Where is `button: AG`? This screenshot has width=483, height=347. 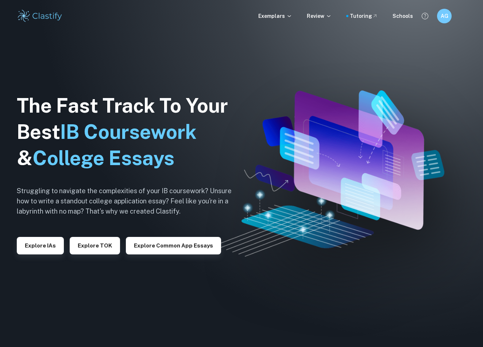
button: AG is located at coordinates (444, 16).